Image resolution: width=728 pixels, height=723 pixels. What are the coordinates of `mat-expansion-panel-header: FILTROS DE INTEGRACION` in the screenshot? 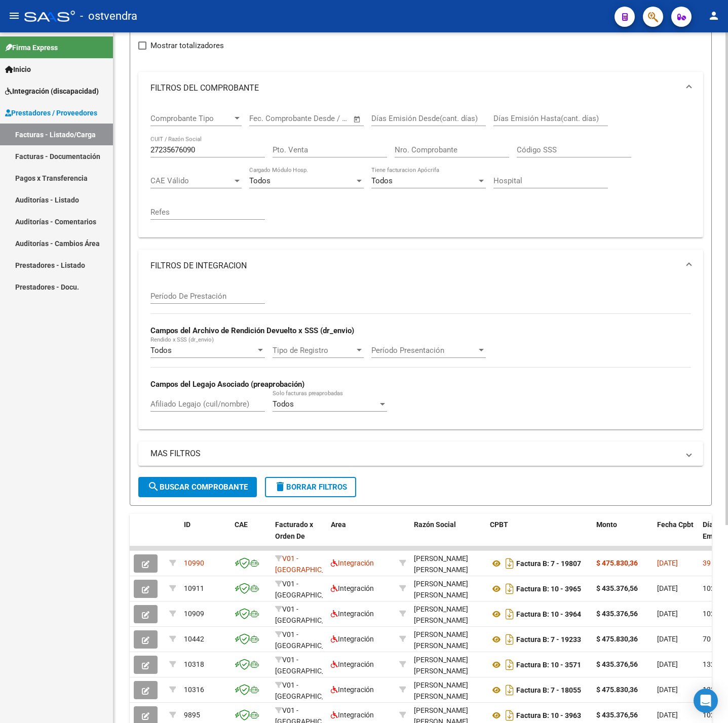 It's located at (420, 266).